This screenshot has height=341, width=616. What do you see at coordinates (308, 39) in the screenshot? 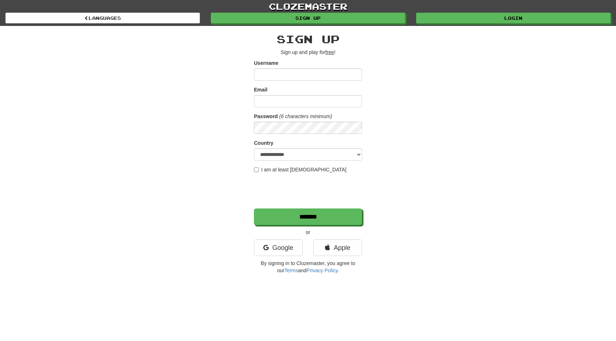
I see `h2: Sign up` at bounding box center [308, 39].